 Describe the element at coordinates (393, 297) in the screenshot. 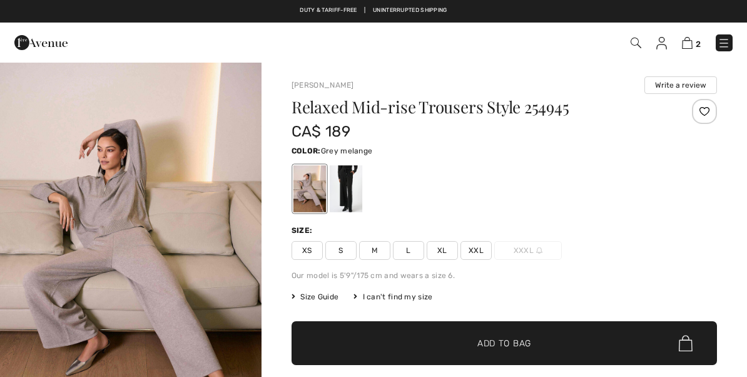

I see `div: I can't find my size` at that location.